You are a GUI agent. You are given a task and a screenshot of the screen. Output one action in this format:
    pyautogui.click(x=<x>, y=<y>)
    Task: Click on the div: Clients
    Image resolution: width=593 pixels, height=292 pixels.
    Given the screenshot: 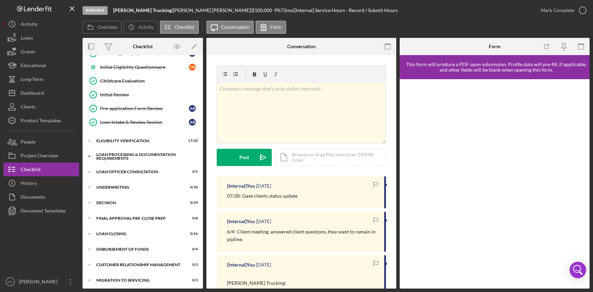 What is the action you would take?
    pyautogui.click(x=28, y=107)
    